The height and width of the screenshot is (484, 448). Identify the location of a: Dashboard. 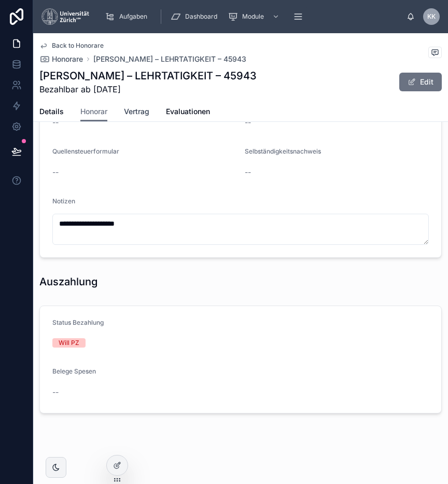
(196, 16).